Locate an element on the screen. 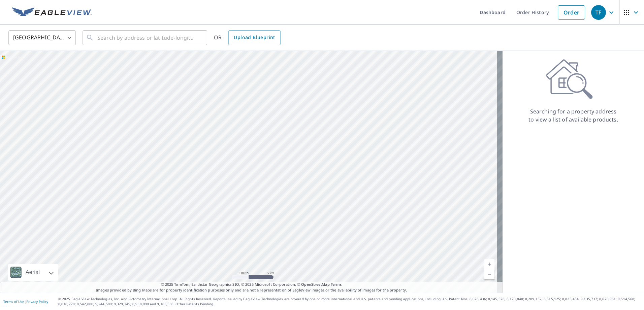  a: Terms of Use is located at coordinates (14, 302).